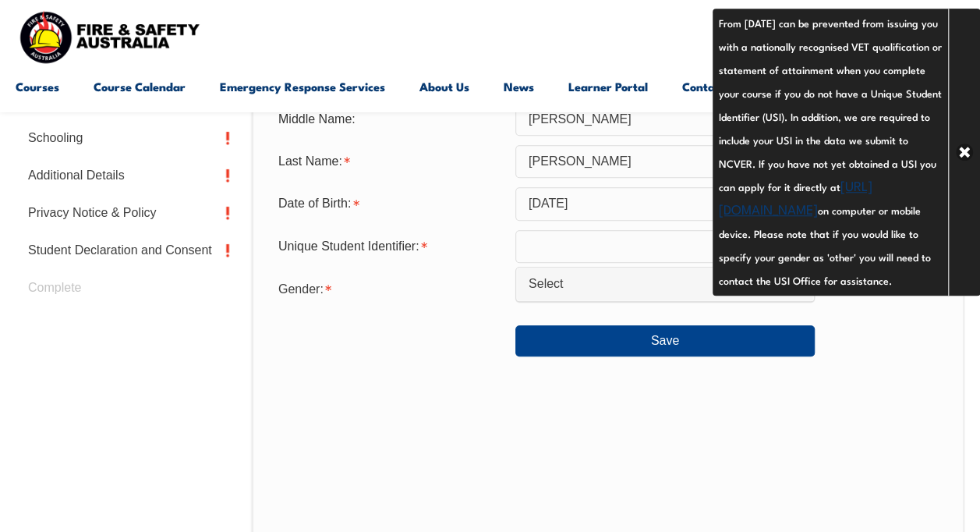 This screenshot has width=980, height=532. Describe the element at coordinates (129, 213) in the screenshot. I see `a: Privacy Notice & Policy` at that location.